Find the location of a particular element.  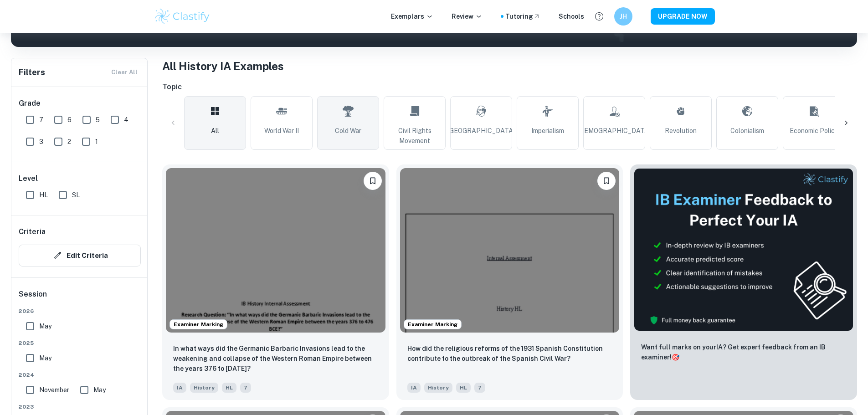

span: Cold War is located at coordinates (348, 131).